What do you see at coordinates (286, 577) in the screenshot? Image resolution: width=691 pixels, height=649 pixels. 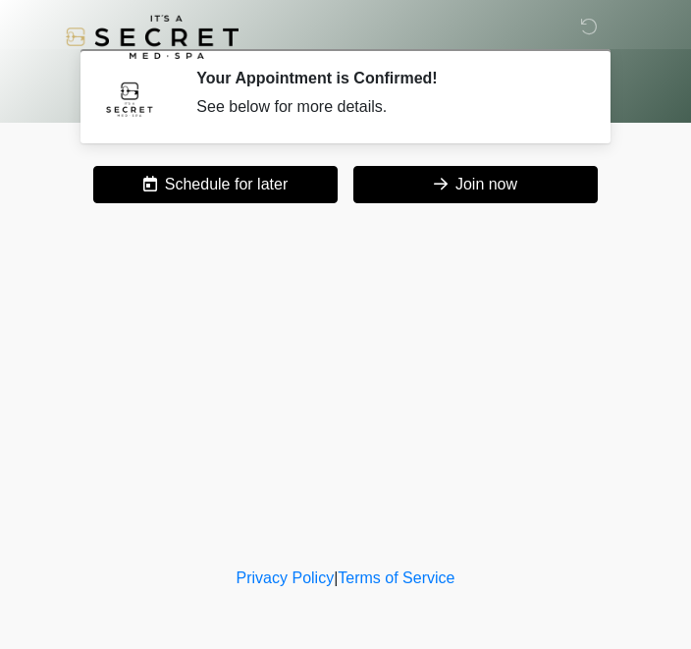 I see `a: Privacy Policy` at bounding box center [286, 577].